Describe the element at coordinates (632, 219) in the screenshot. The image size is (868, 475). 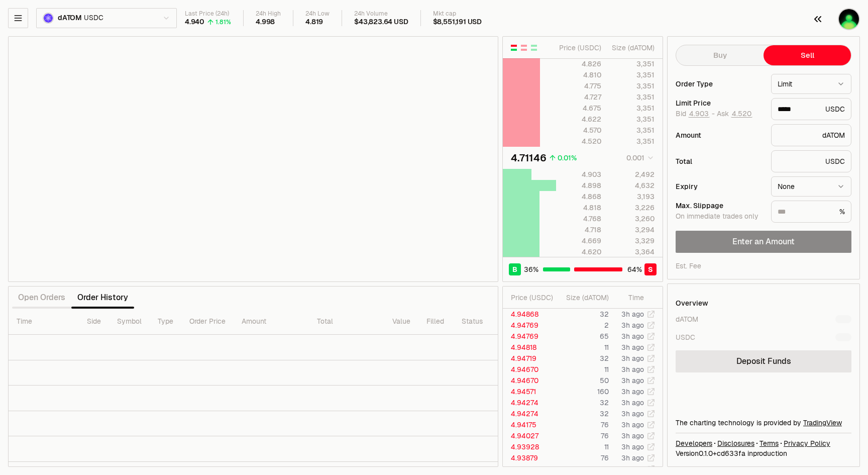
I see `div: 3,260` at that location.